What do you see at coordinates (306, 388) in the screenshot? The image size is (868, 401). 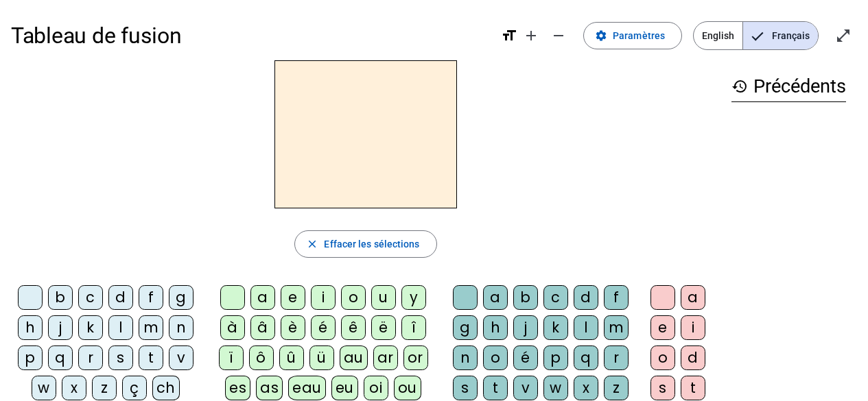 I see `div: eau` at bounding box center [306, 388].